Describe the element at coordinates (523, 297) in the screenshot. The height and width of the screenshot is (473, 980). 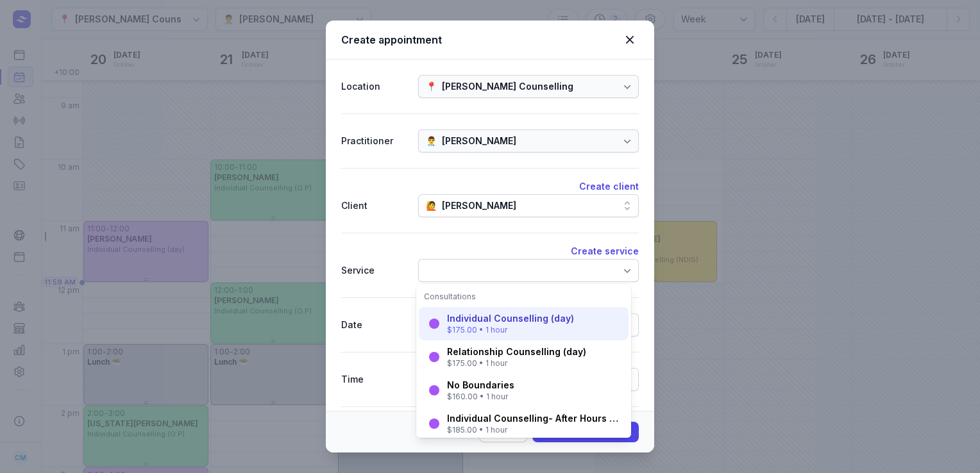
I see `div: Consultations` at that location.